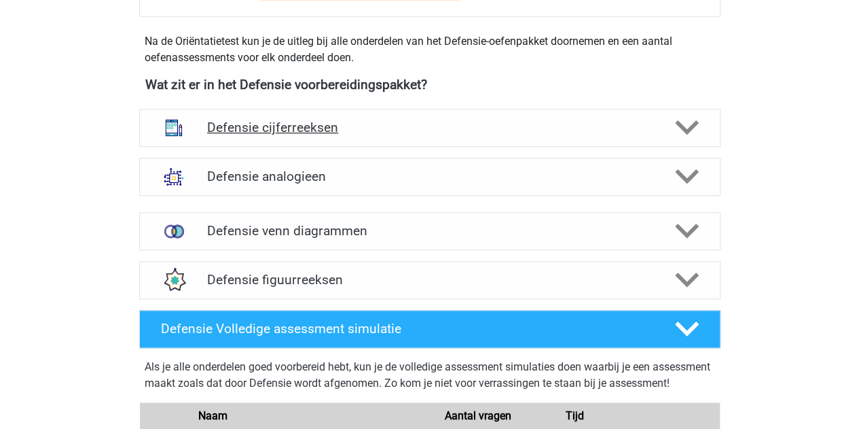 Image resolution: width=859 pixels, height=429 pixels. Describe the element at coordinates (407, 328) in the screenshot. I see `h4: Defensie Volledige assessment simulatie` at that location.